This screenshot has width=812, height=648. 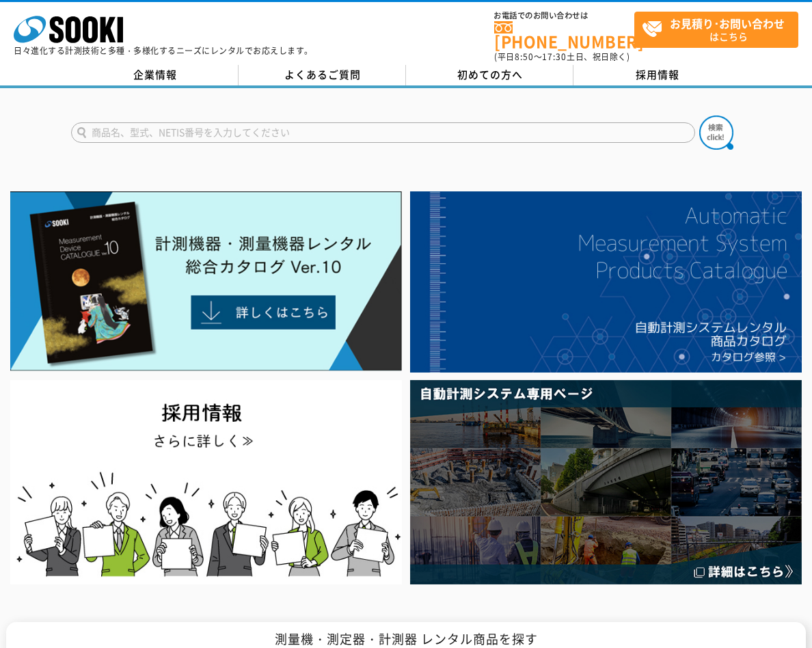 What do you see at coordinates (524, 57) in the screenshot?
I see `span: 8:50` at bounding box center [524, 57].